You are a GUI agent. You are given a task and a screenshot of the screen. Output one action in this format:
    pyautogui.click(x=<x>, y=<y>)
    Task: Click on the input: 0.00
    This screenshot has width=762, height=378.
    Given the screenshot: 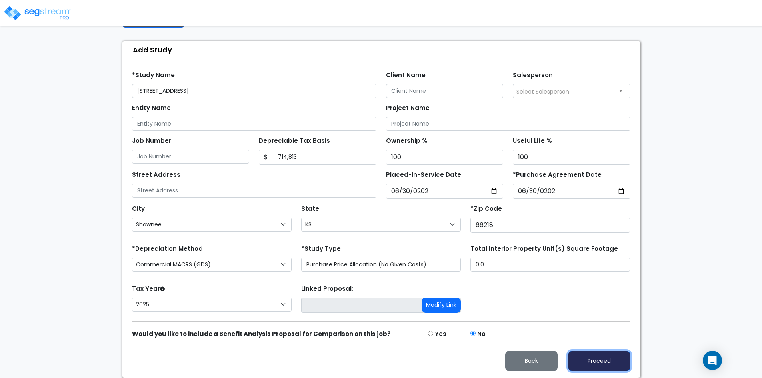 What is the action you would take?
    pyautogui.click(x=324, y=157)
    